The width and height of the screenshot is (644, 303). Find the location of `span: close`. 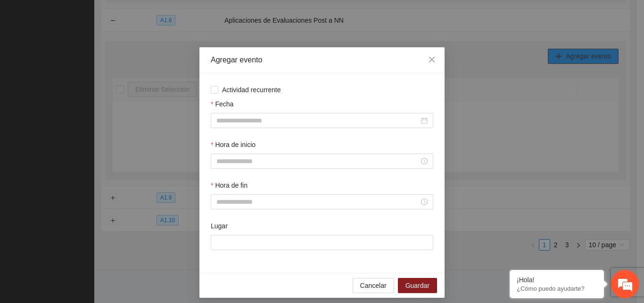

span: close is located at coordinates (432, 60).